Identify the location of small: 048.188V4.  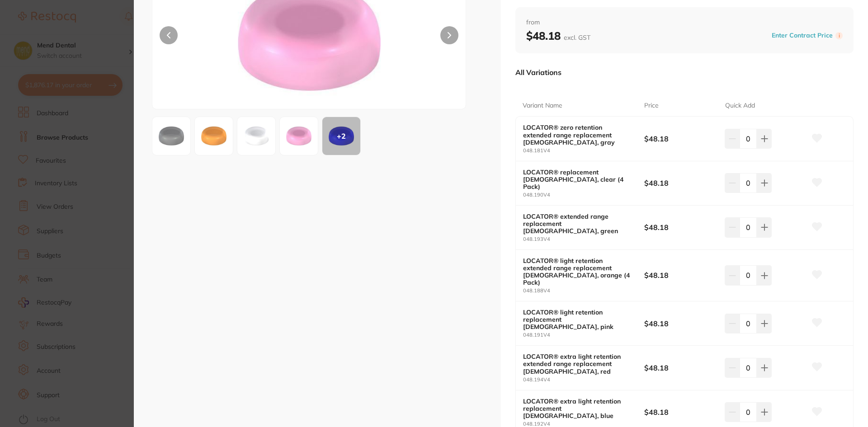
(584, 291).